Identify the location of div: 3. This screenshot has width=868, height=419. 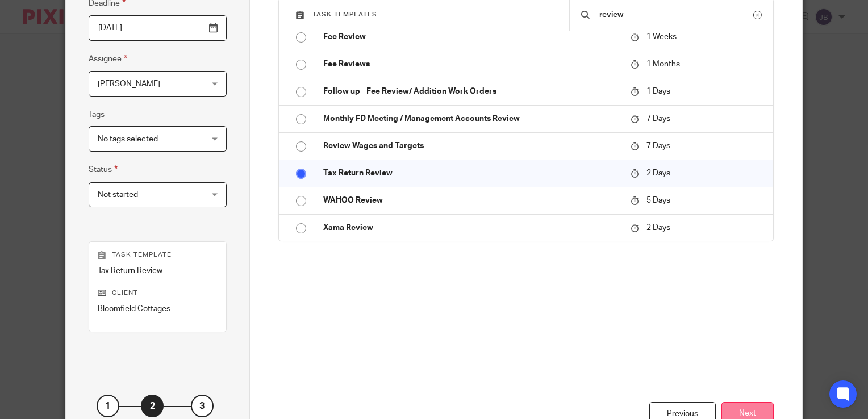
(203, 406).